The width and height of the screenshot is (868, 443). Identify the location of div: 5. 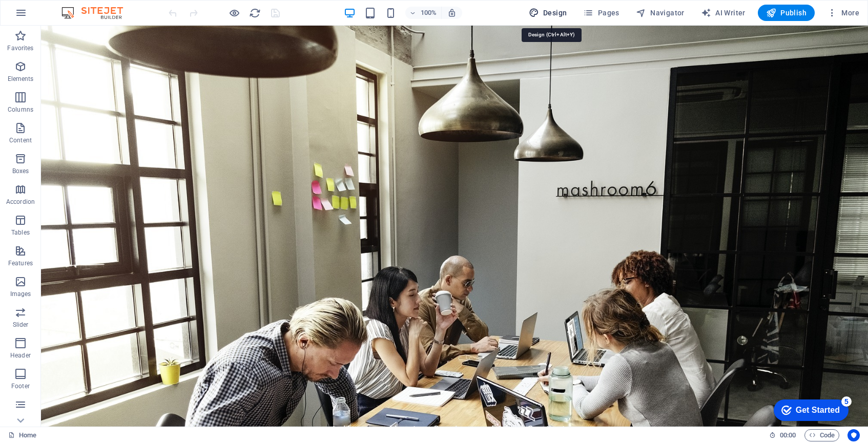
(81, 8).